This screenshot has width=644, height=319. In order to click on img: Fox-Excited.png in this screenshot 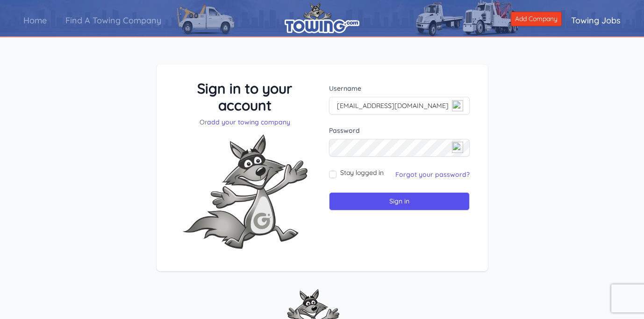, I will do `click(245, 191)`.